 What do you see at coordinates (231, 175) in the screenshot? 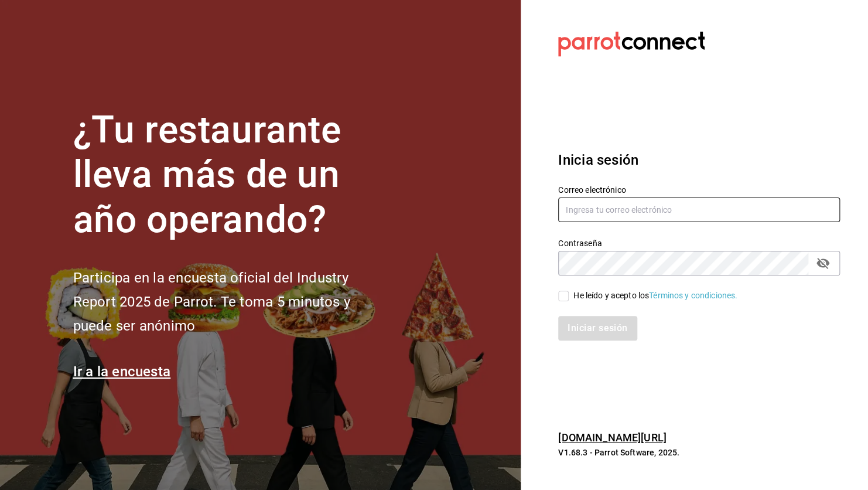
I see `h1: ¿Tu restaurante lleva más de un año operando?` at bounding box center [231, 175].